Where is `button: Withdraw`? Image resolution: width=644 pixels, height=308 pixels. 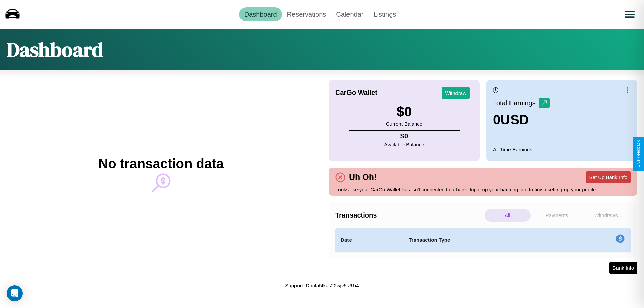
button: Withdraw is located at coordinates (456, 93).